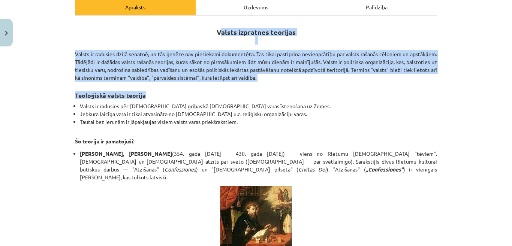 The width and height of the screenshot is (512, 246). Describe the element at coordinates (258, 122) in the screenshot. I see `li: Tautai bez ierunām ir jāpakļaujas visiem valsts varas priekšrakstiem.` at that location.